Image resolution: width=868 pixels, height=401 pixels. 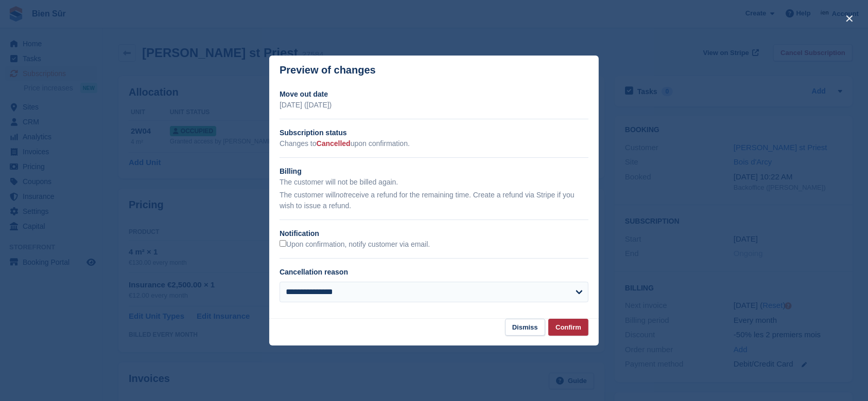 I want to click on em: not, so click(x=340, y=195).